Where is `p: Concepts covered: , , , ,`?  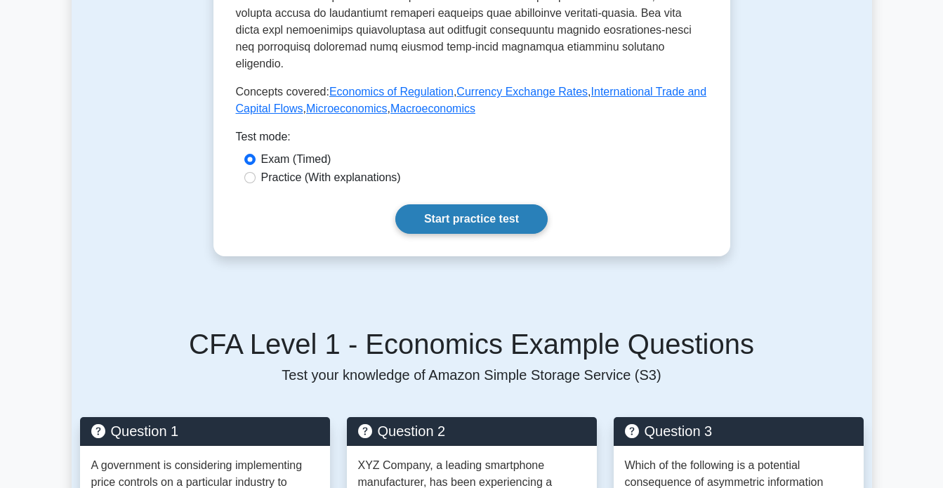
p: Concepts covered: , , , , is located at coordinates (472, 100).